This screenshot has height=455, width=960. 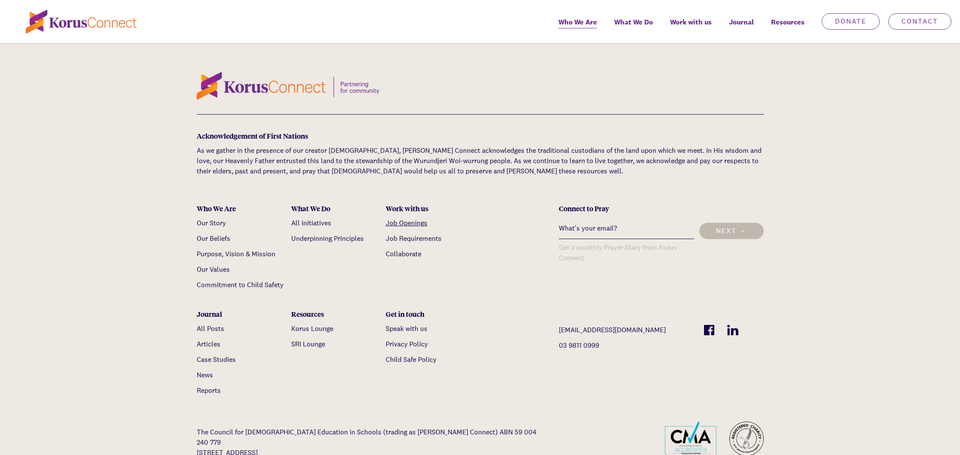 I want to click on a: Who We Are, so click(x=577, y=27).